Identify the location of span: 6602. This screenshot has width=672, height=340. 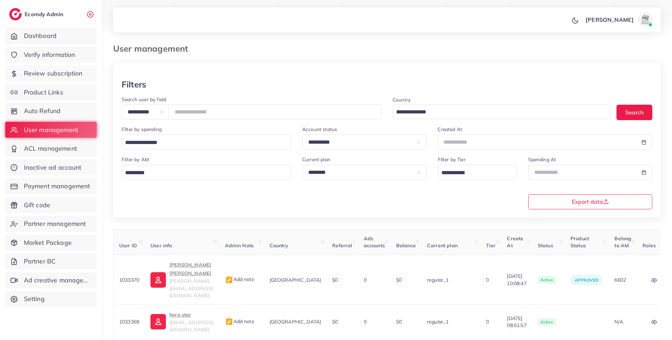
(620, 280).